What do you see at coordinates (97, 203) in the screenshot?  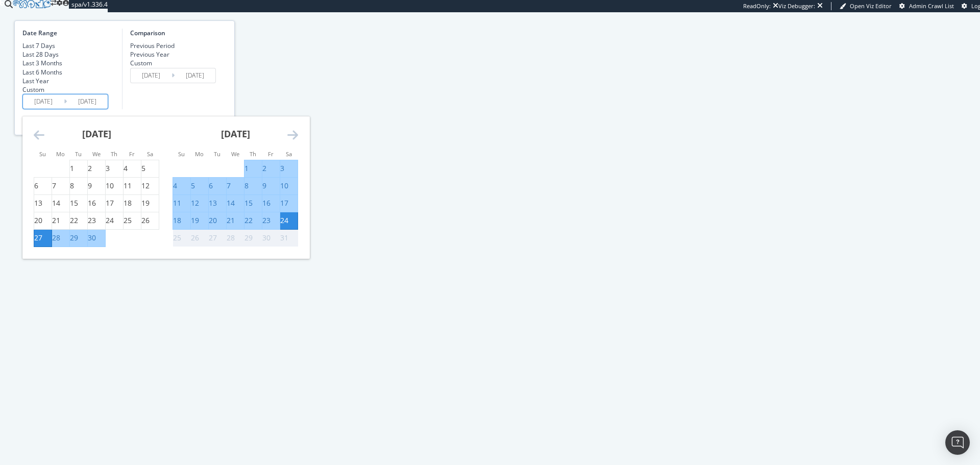 I see `td: Choose Wednesday, April 16, 2025 as your check-out date. It’s available.` at bounding box center [97, 203].